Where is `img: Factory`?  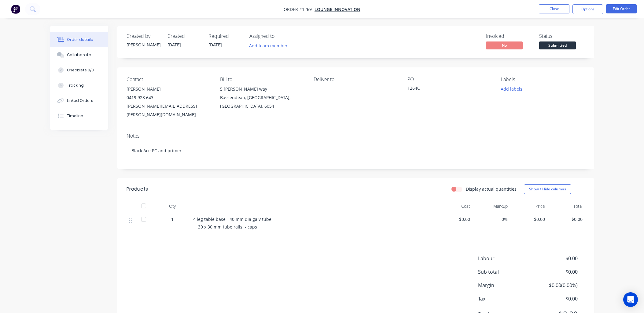 img: Factory is located at coordinates (16, 9).